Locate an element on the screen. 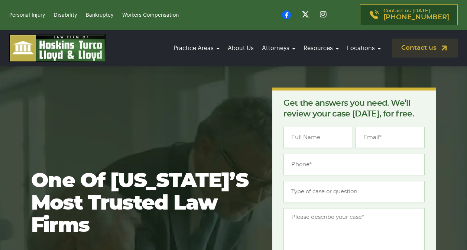 This screenshot has width=467, height=250. a: Resources is located at coordinates (321, 48).